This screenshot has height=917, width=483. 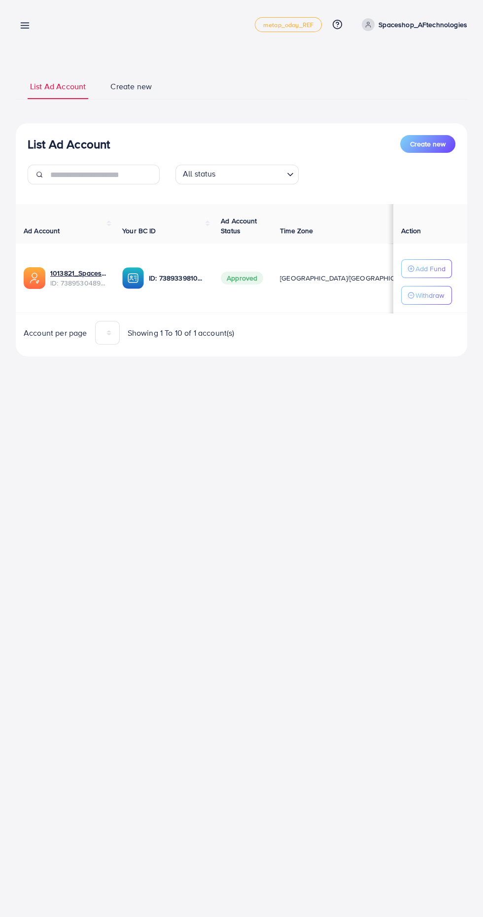 What do you see at coordinates (296, 231) in the screenshot?
I see `span: Time Zone` at bounding box center [296, 231].